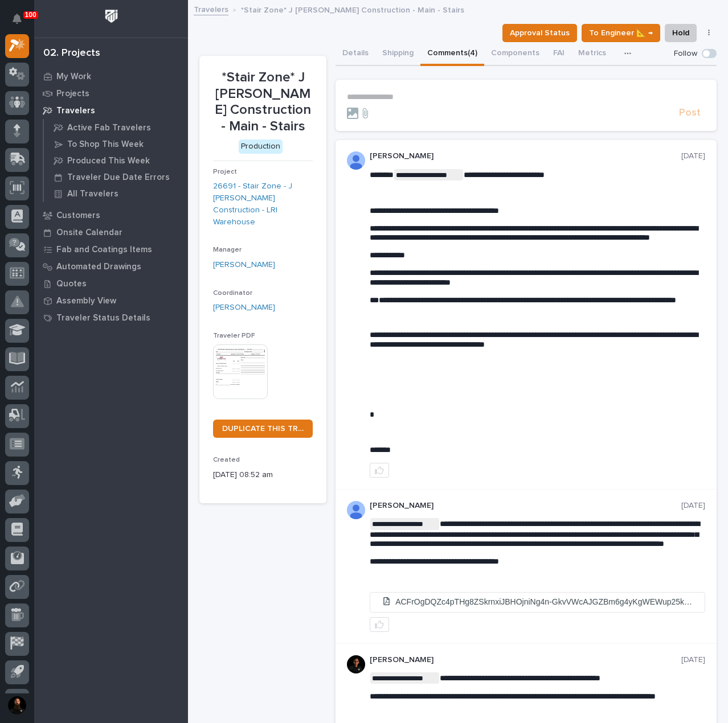  Describe the element at coordinates (103, 318) in the screenshot. I see `p: Traveler Status Details` at that location.